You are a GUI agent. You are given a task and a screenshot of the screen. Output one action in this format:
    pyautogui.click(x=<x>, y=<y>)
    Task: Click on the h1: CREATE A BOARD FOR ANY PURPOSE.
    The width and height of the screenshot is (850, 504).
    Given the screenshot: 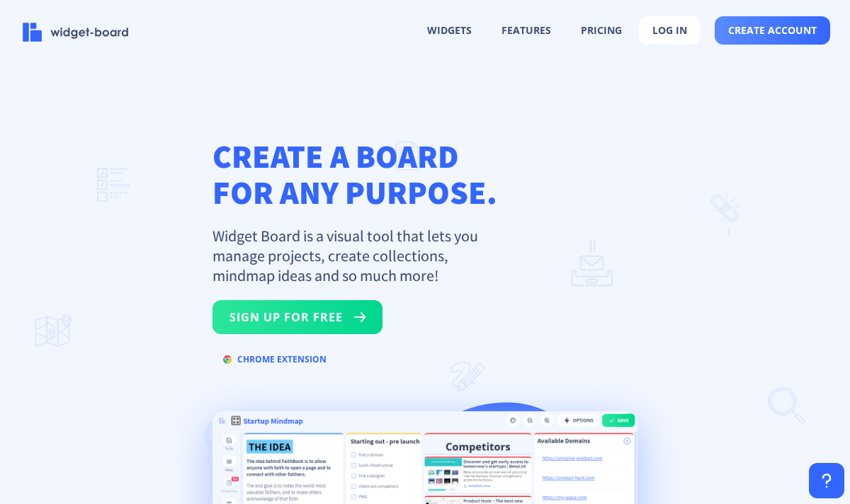 What is the action you would take?
    pyautogui.click(x=425, y=174)
    